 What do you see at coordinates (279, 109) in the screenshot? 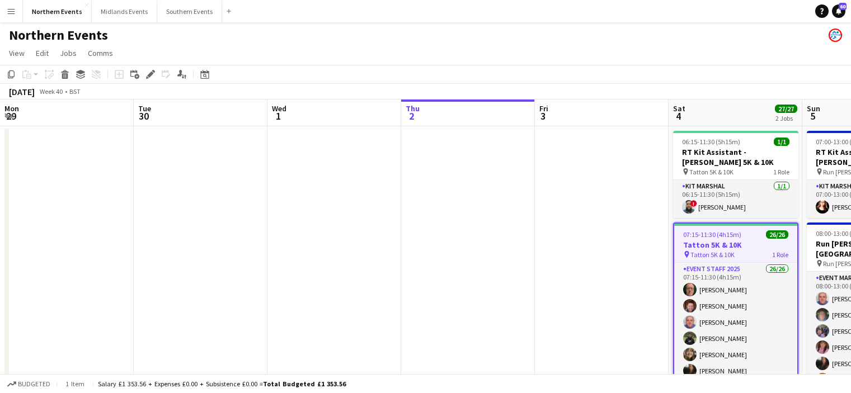
I see `span: Wed` at bounding box center [279, 109].